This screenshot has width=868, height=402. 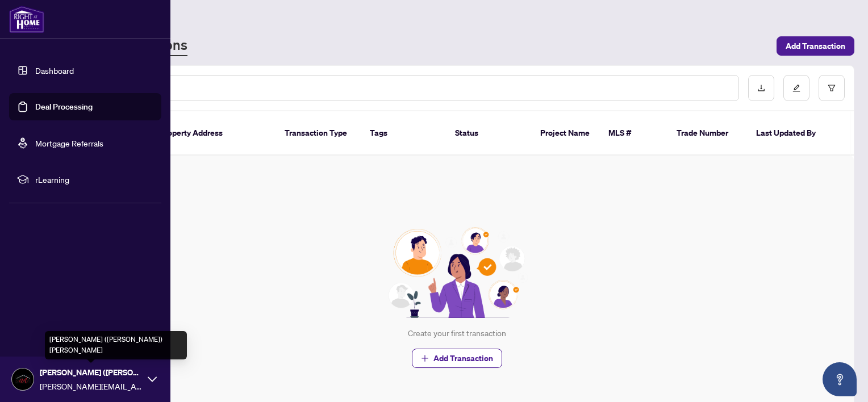 I want to click on th: Trade Number, so click(x=707, y=133).